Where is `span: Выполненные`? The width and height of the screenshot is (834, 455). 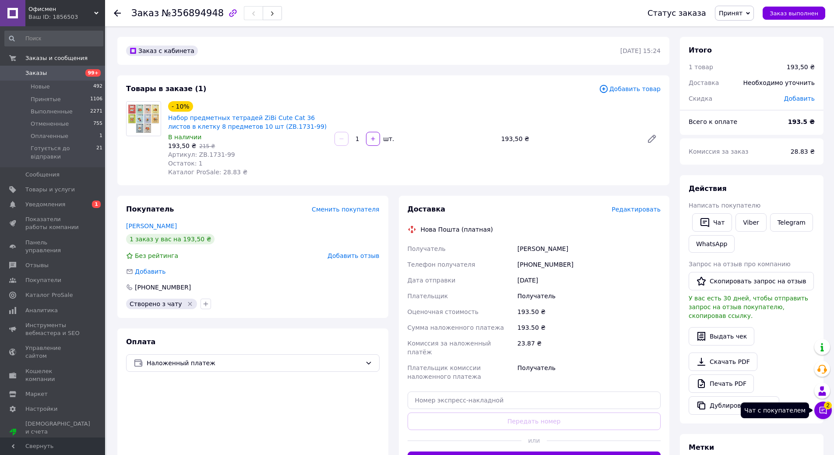 span: Выполненные is located at coordinates (52, 112).